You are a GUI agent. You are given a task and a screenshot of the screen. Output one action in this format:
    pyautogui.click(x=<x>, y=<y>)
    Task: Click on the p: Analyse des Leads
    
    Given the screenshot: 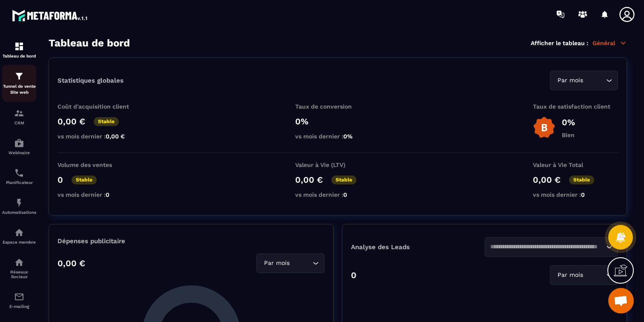 What is the action you would take?
    pyautogui.click(x=418, y=247)
    